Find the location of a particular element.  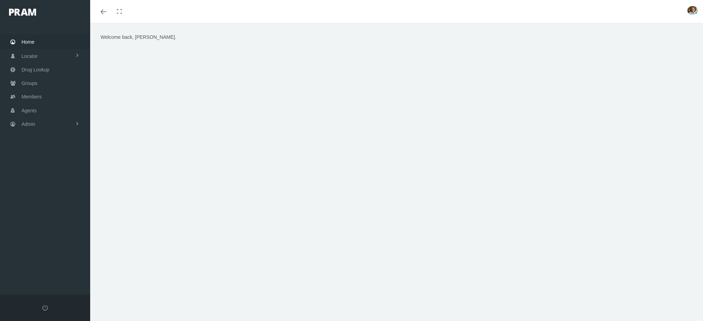

span: Admin is located at coordinates (28, 124).